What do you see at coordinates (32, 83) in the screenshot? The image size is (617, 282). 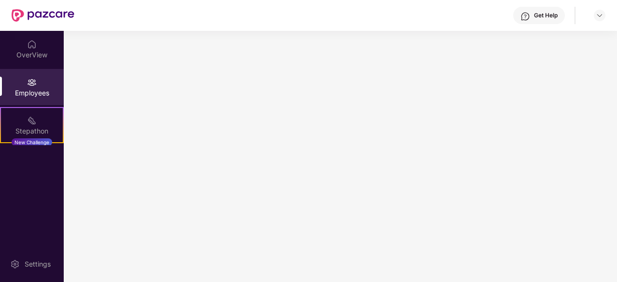 I see `img: svg+xml;base64,PHN2ZyBpZD0iRW1wbG95ZWVzIiB4bWxucz0iaHR0cDovL3d3dy53My5vcmcvMjAwMC9zdmciIHdpZHRoPS...` at bounding box center [32, 83].